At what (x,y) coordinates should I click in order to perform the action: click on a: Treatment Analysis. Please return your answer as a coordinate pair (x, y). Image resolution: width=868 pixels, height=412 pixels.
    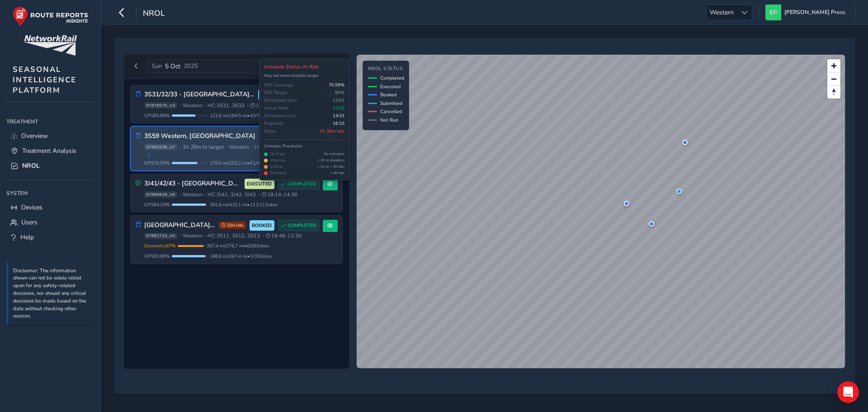
    Looking at the image, I should click on (50, 151).